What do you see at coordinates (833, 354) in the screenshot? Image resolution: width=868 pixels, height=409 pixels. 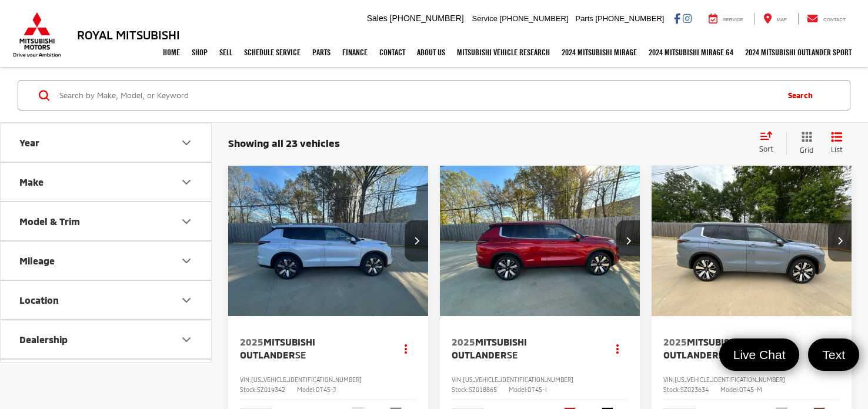 I see `span: Text` at bounding box center [833, 354].